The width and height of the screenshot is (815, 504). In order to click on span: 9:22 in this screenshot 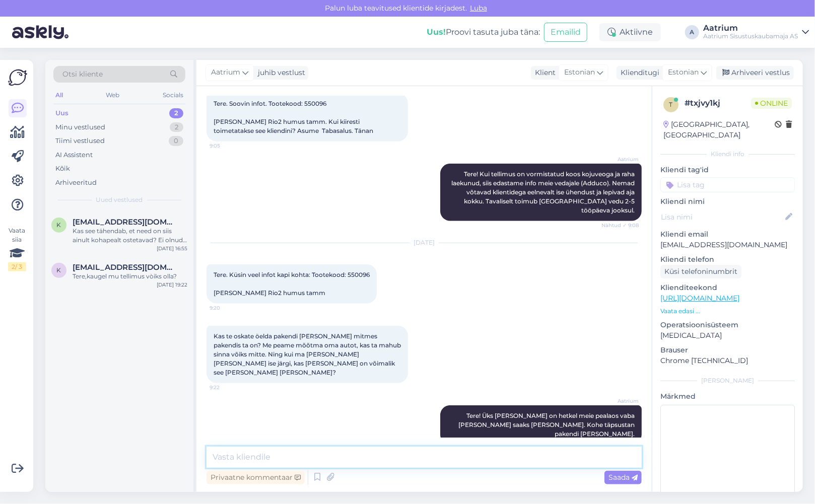, I will do `click(228, 387)`.